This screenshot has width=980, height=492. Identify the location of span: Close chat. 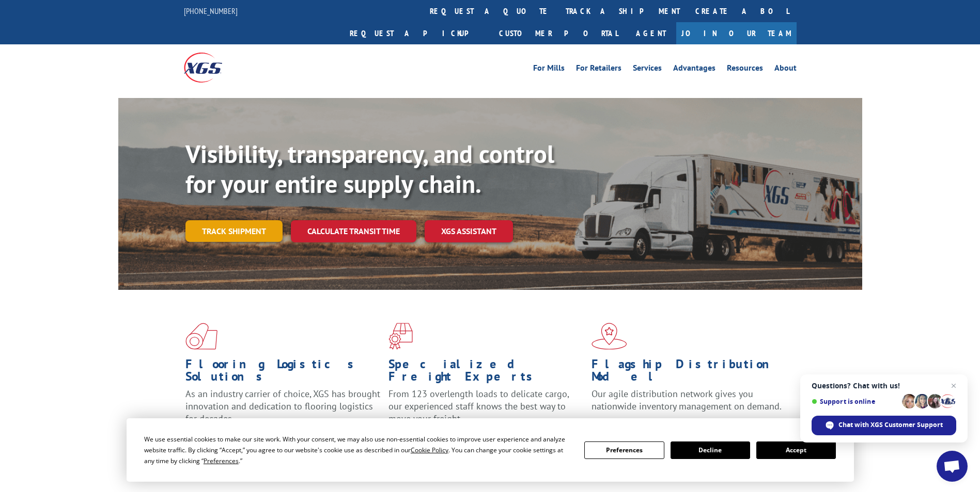
(953, 386).